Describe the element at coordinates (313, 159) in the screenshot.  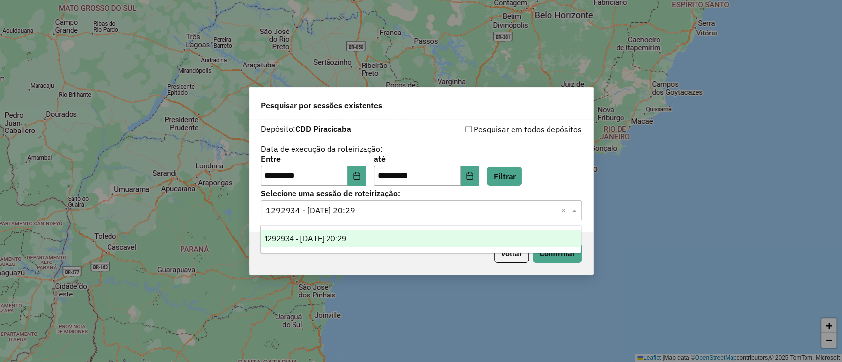
I see `label: Entre` at that location.